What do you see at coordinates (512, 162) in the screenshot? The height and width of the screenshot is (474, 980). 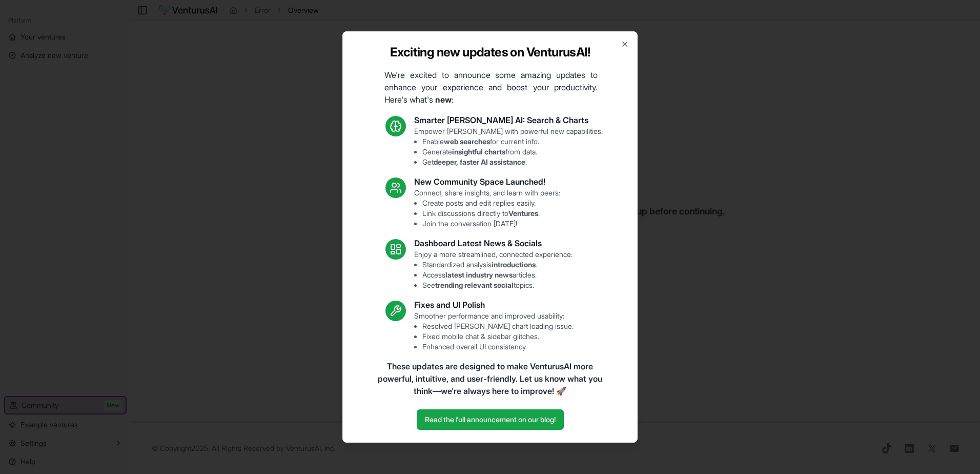 I see `li: Get .` at bounding box center [512, 162].